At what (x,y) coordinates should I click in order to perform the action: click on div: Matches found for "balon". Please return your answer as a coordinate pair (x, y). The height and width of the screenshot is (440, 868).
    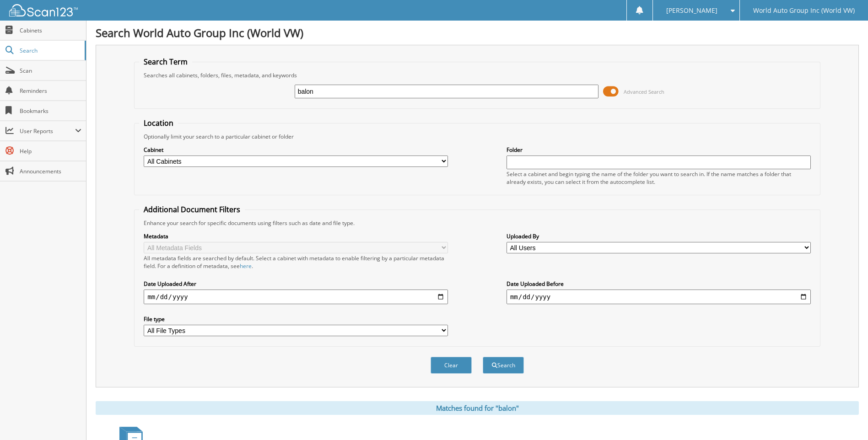
    Looking at the image, I should click on (477, 408).